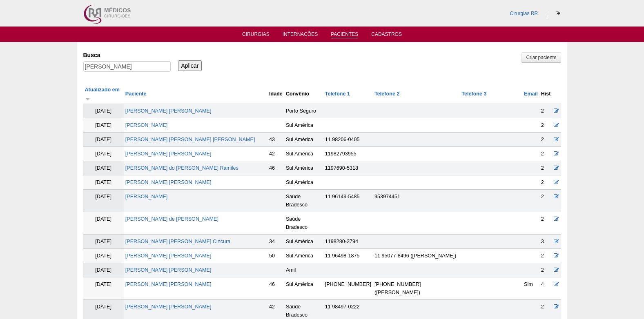 This screenshot has width=644, height=319. What do you see at coordinates (348, 201) in the screenshot?
I see `td: 11 96149-5485` at bounding box center [348, 201].